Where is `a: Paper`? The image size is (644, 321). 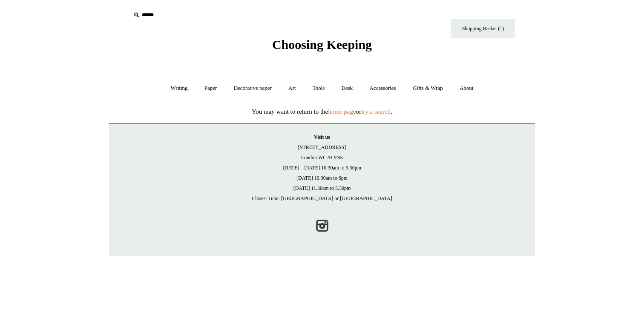 a: Paper is located at coordinates (211, 88).